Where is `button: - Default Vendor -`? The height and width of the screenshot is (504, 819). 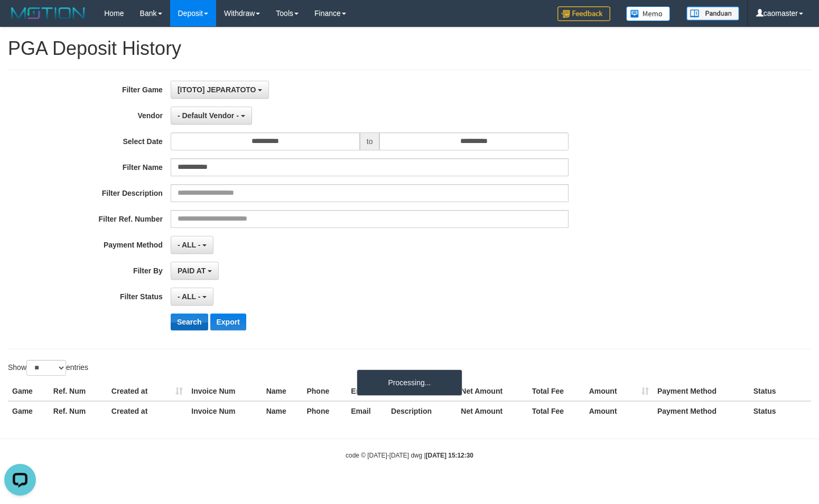
button: - Default Vendor - is located at coordinates (212, 116).